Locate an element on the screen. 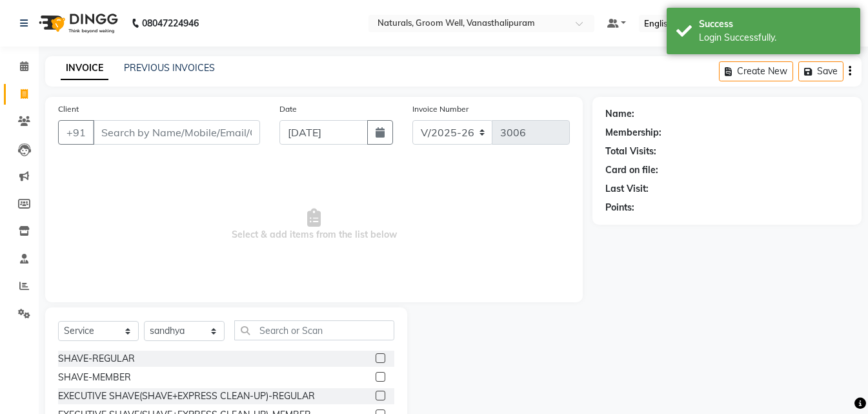  div: Login Successfully. is located at coordinates (775, 37).